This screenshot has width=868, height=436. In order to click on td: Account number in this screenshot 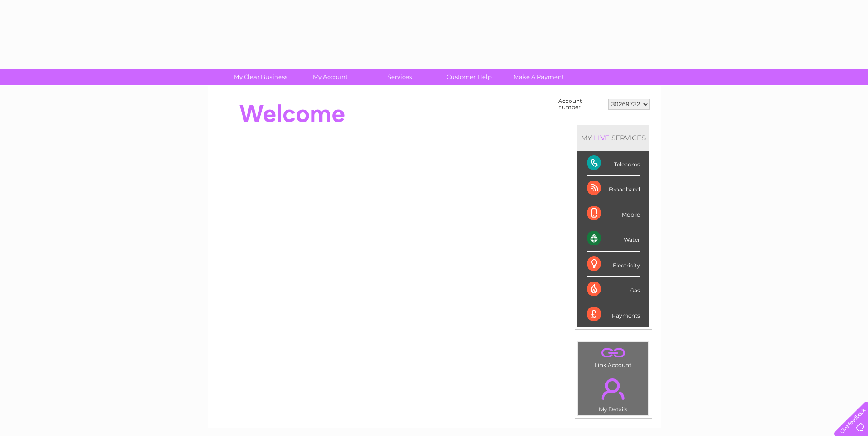, I will do `click(580, 105)`.